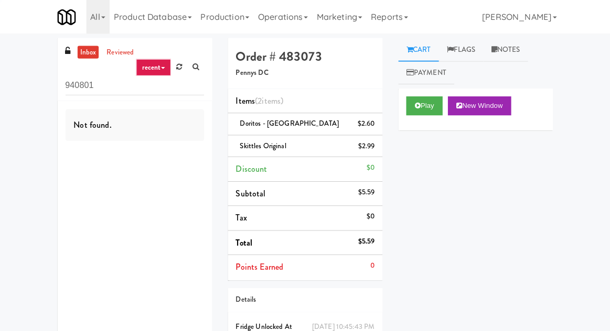 Image resolution: width=610 pixels, height=331 pixels. I want to click on ng-pluralize: items, so click(271, 100).